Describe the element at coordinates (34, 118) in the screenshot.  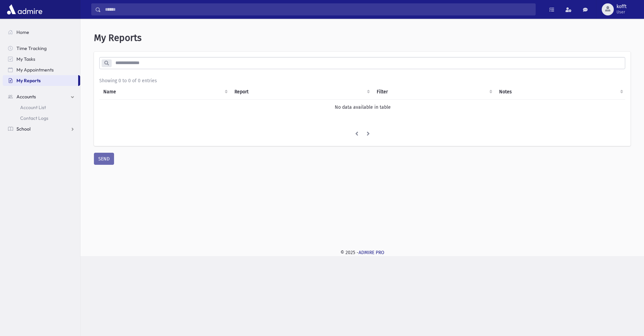
I see `span: Contact Logs` at that location.